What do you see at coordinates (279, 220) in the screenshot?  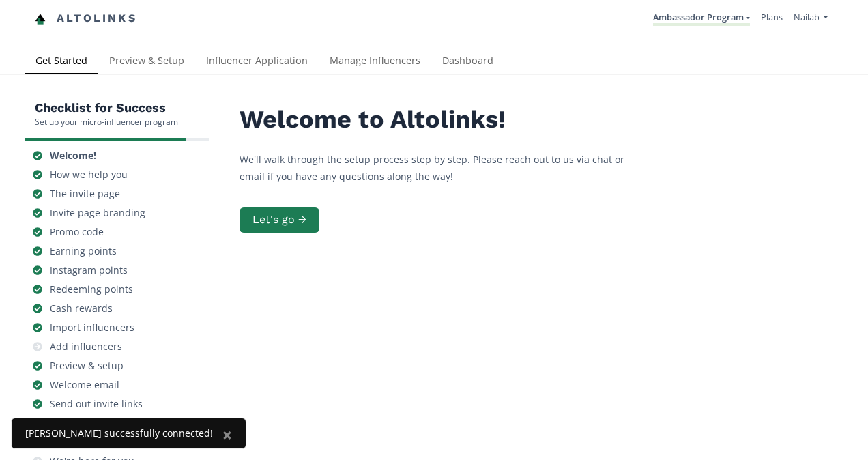 I see `button: Let's go →` at bounding box center [279, 220].